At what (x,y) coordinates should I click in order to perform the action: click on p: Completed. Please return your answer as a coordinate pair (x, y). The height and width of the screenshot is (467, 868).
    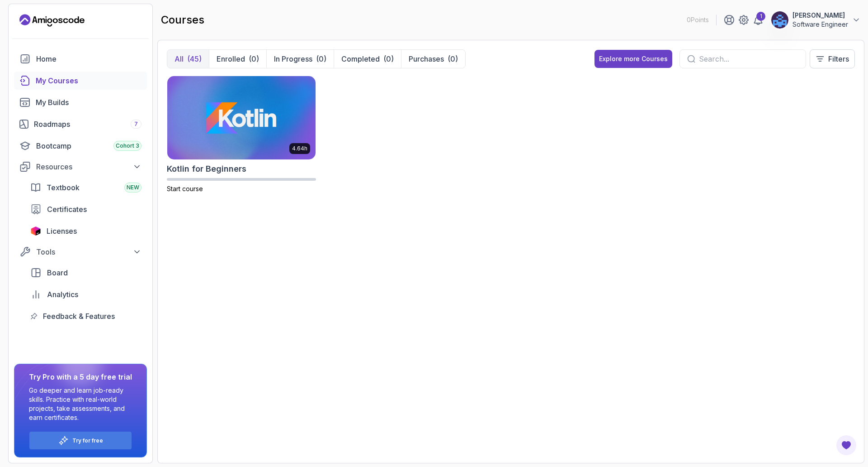
    Looking at the image, I should click on (360, 59).